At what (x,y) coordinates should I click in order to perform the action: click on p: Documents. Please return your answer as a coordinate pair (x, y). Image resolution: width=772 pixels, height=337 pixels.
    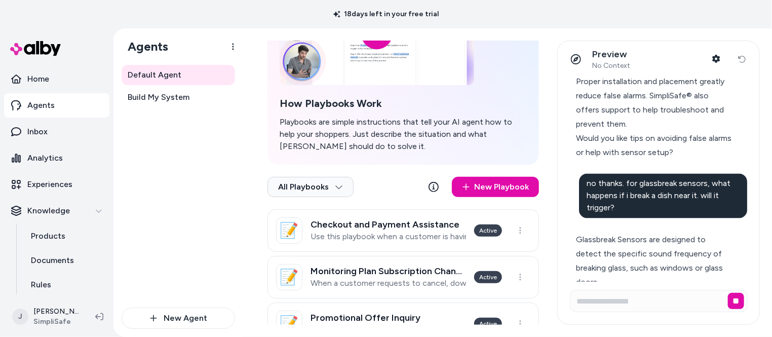
    Looking at the image, I should click on (52, 261).